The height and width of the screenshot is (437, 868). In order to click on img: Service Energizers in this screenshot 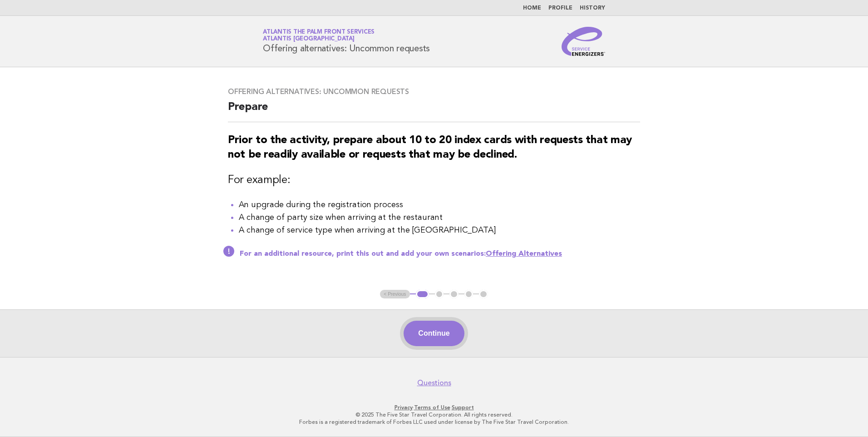, I will do `click(584, 41)`.